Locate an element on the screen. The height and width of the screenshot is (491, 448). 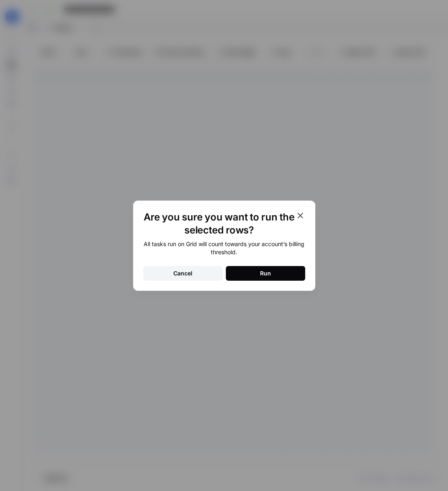
div: Cancel is located at coordinates (183, 273).